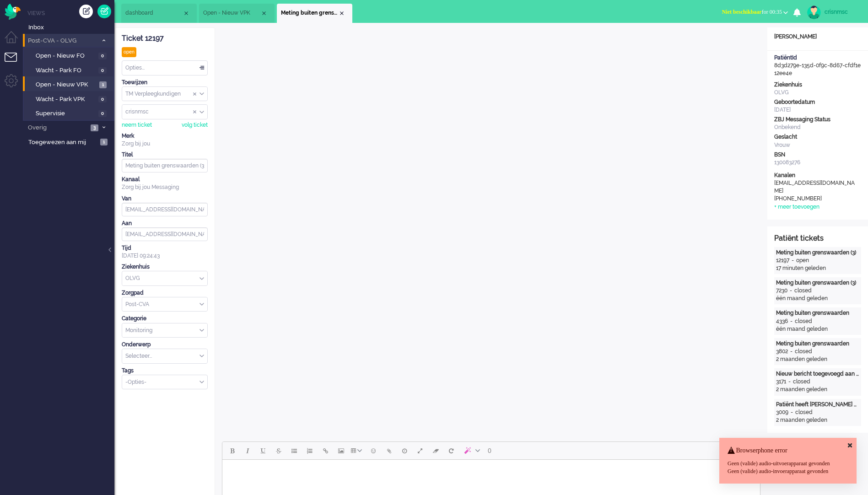 This screenshot has height=495, width=868. I want to click on div: BSN, so click(817, 154).